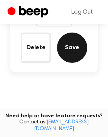  I want to click on button: Delete Audio Record, so click(36, 48).